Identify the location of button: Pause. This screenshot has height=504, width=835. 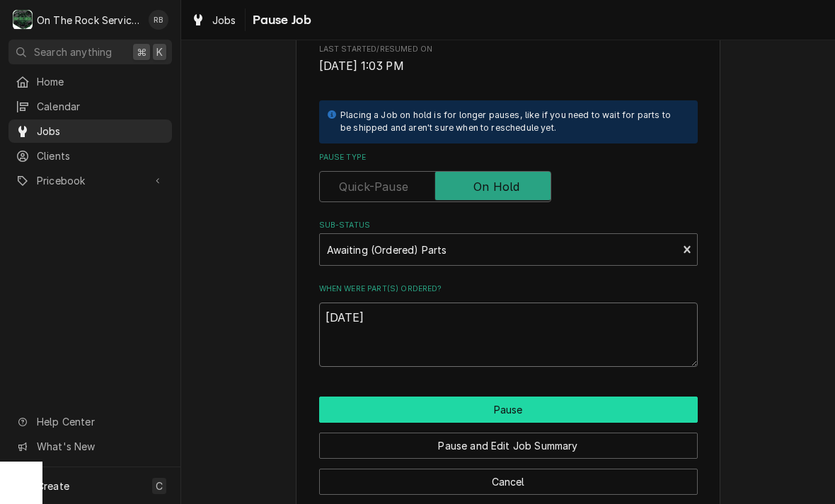
(508, 409).